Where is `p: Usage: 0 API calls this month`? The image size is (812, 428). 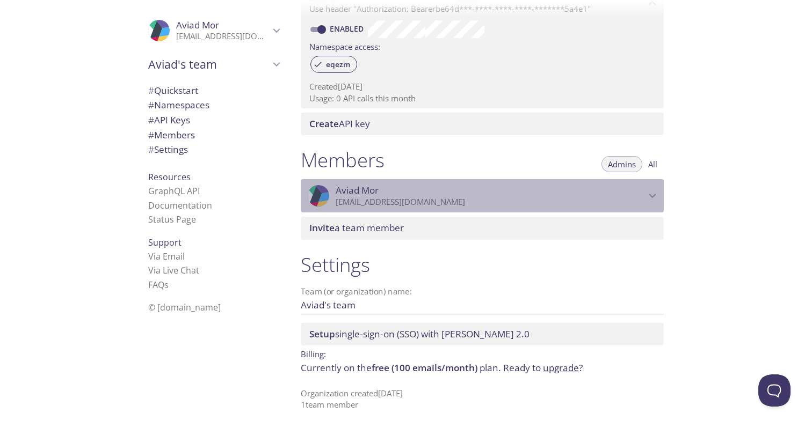 p: Usage: 0 API calls this month is located at coordinates (482, 98).